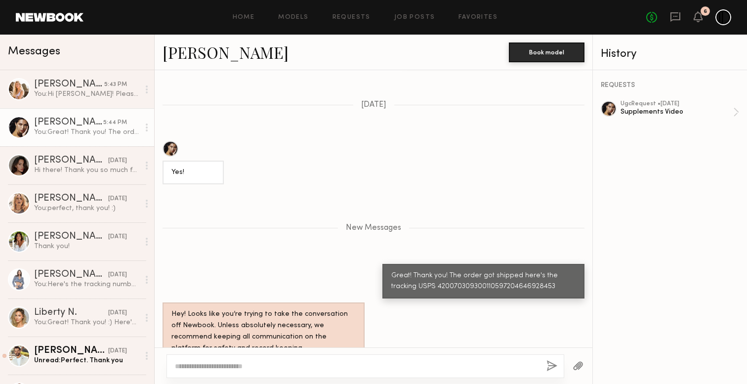 The width and height of the screenshot is (747, 384). I want to click on div: You: Great! Thank you! :) Here's the tracking number USPS • 420900369300110597204643293936, so click(86, 322).